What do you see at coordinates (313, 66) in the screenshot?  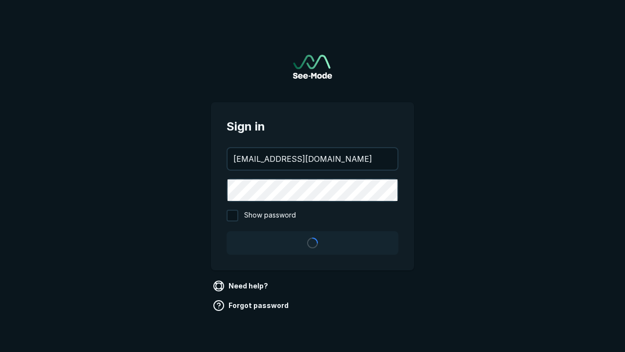 I see `a: Go to sign in` at bounding box center [313, 66].